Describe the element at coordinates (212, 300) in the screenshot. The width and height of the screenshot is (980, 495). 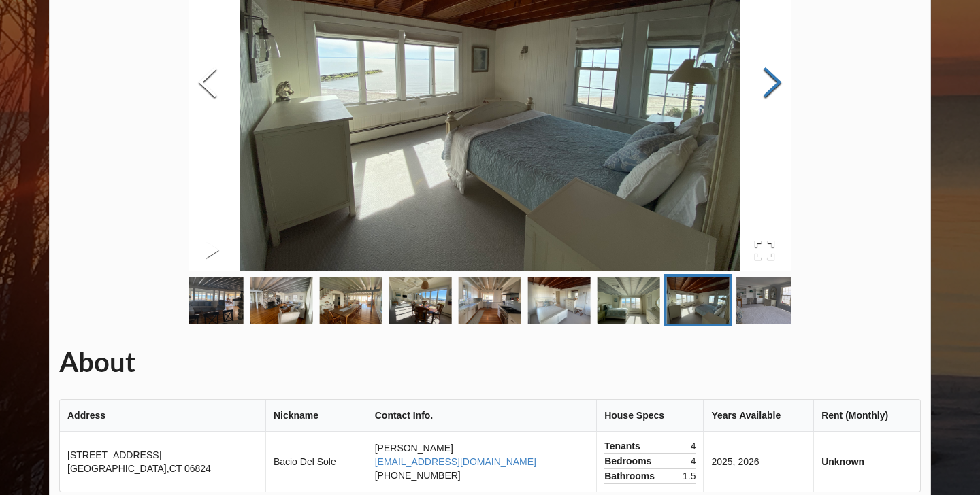
I see `a: Go to Slide 2` at that location.